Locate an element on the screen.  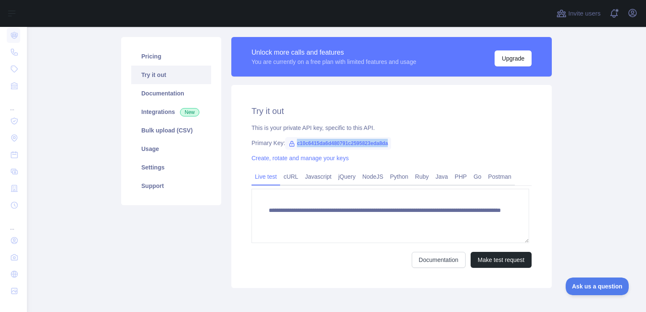
div: Primary Key: is located at coordinates (392, 143).